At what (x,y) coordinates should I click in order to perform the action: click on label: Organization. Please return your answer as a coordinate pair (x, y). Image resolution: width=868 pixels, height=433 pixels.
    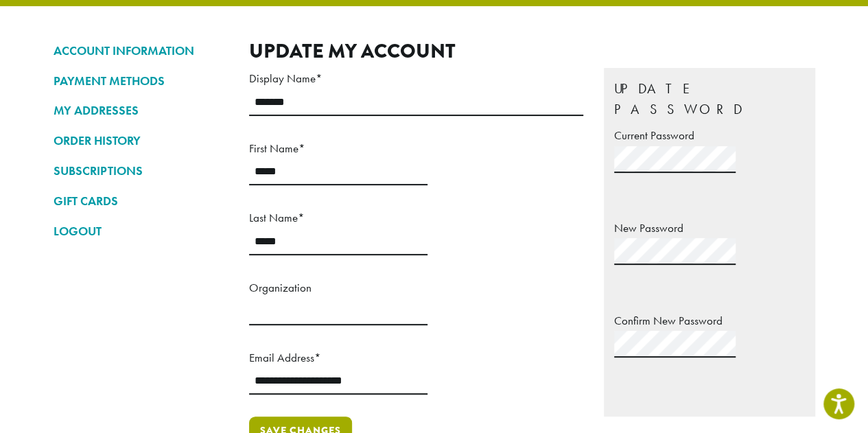
    Looking at the image, I should click on (338, 288).